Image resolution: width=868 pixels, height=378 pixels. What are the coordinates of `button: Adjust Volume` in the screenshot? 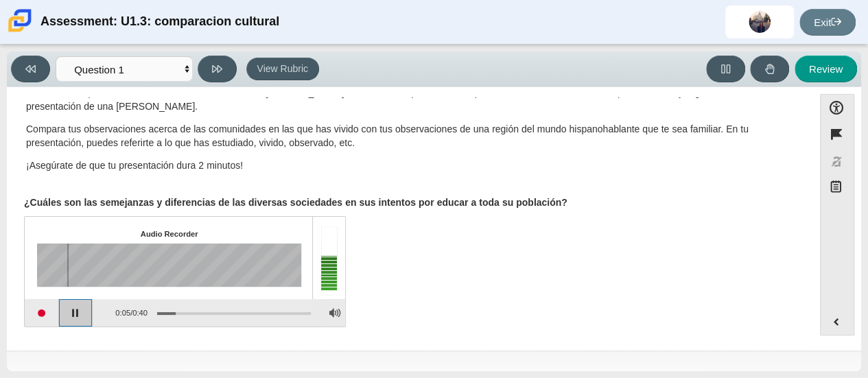 It's located at (334, 313).